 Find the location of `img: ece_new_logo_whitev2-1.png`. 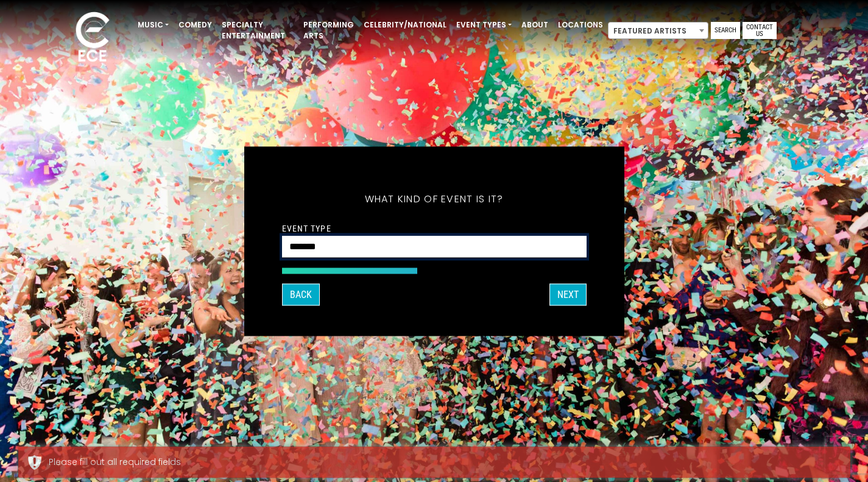

img: ece_new_logo_whitev2-1.png is located at coordinates (92, 38).